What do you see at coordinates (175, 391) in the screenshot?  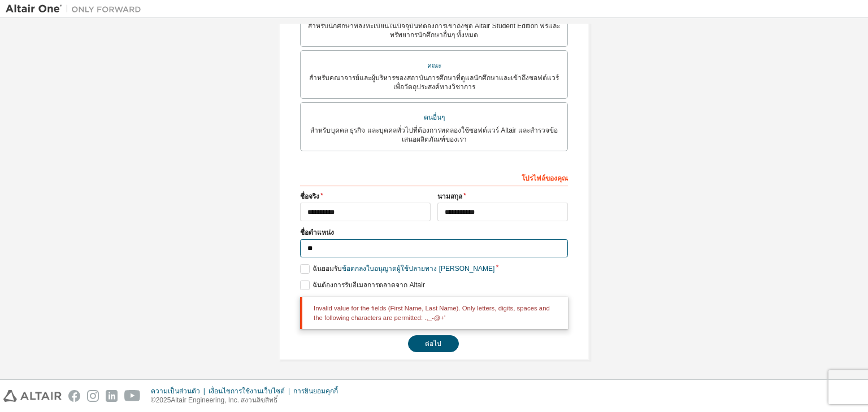 I see `font: ความเป็นส่วนตัว` at bounding box center [175, 391].